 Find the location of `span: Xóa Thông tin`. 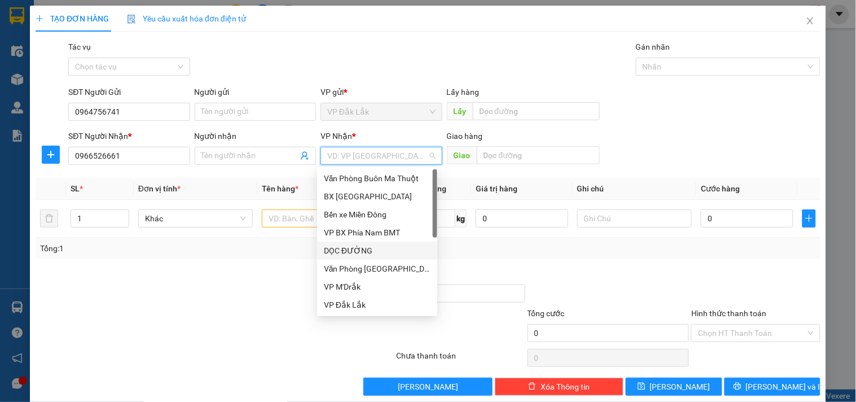

span: Xóa Thông tin is located at coordinates (565, 386).